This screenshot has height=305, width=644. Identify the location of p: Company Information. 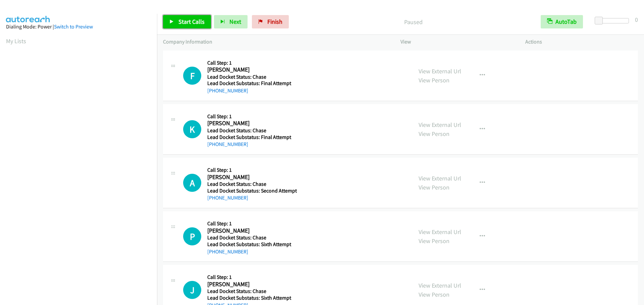
(276, 42).